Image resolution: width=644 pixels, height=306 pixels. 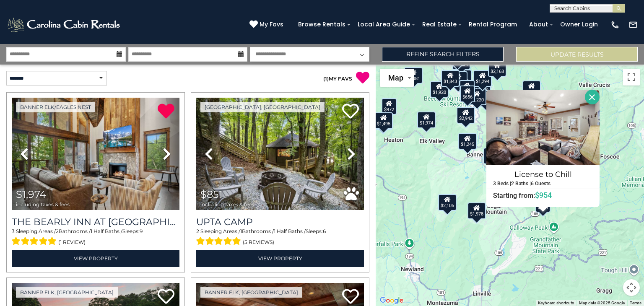 I want to click on span: 3, so click(x=13, y=231).